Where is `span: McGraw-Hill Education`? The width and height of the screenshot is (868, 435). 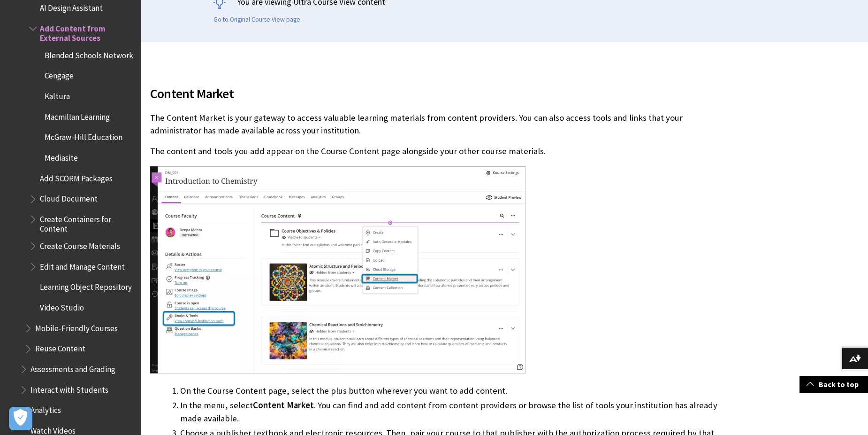 span: McGraw-Hill Education is located at coordinates (84, 136).